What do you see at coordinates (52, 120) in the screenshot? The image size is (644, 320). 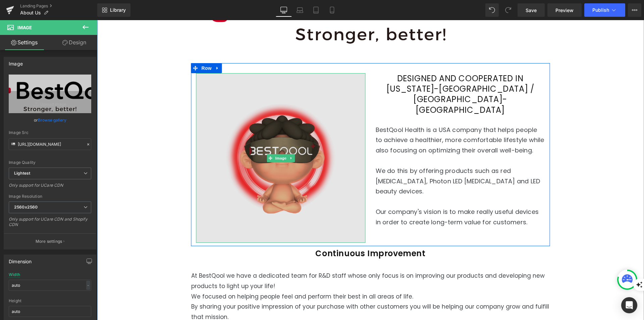 I see `a: Browse gallery` at bounding box center [52, 120].